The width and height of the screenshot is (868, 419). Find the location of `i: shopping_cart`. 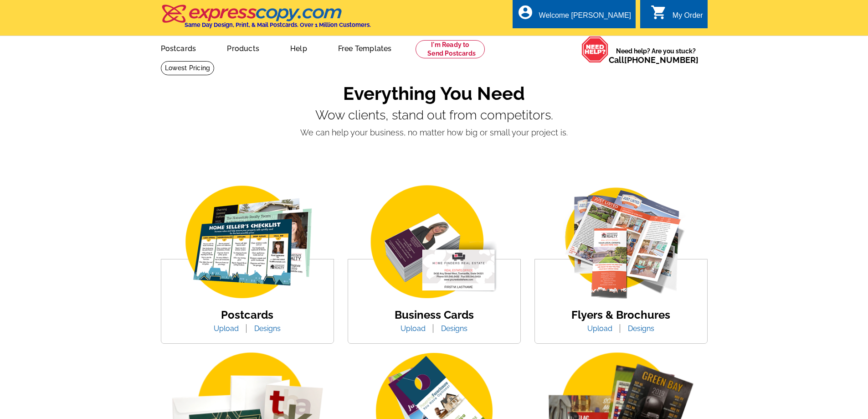

i: shopping_cart is located at coordinates (659, 13).